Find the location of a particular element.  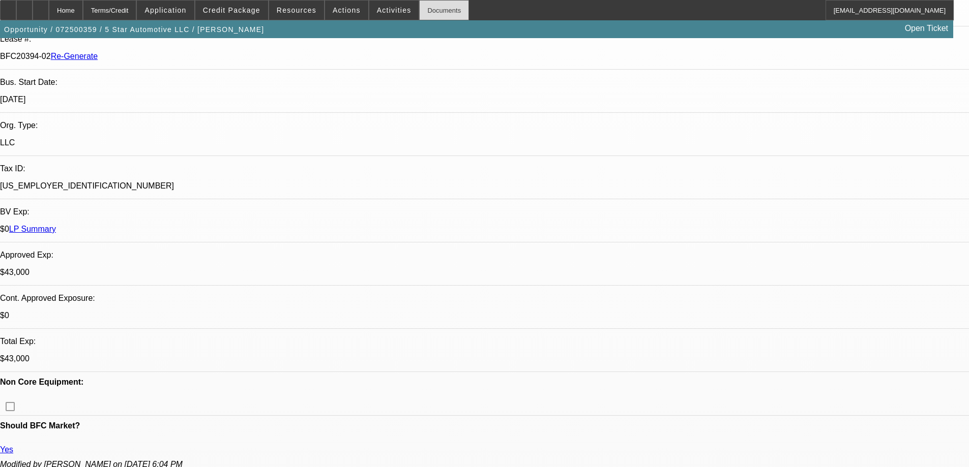

button: Actions is located at coordinates (346, 10).